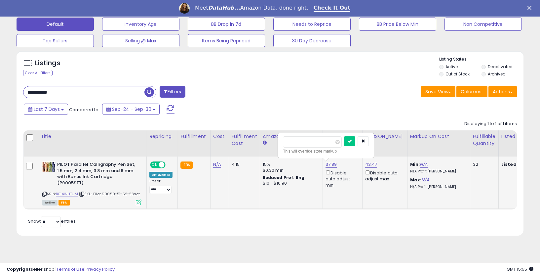  What do you see at coordinates (290, 183) in the screenshot?
I see `div: $10 - $10.90` at bounding box center [290, 183].